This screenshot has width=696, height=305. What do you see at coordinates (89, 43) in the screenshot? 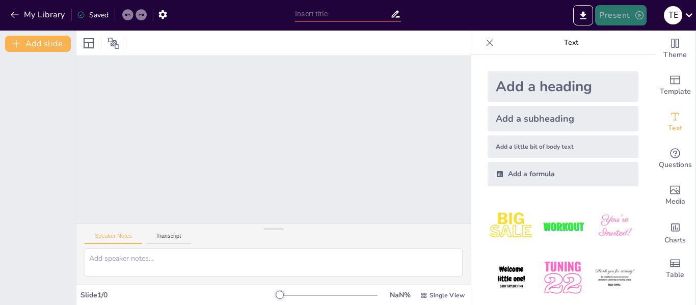
I see `div: Layout` at bounding box center [89, 43].